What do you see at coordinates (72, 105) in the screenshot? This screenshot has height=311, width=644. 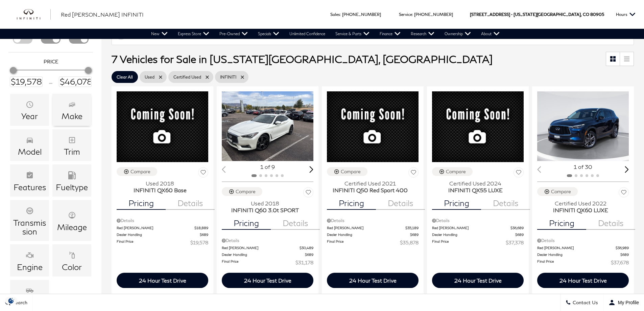 I see `span: Make` at bounding box center [72, 105].